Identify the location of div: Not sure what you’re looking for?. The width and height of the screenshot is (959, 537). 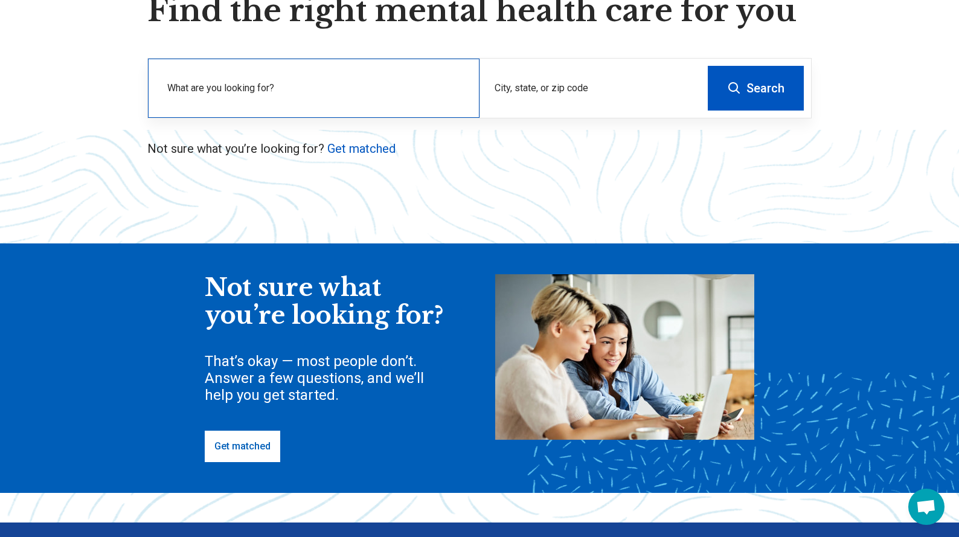
(325, 301).